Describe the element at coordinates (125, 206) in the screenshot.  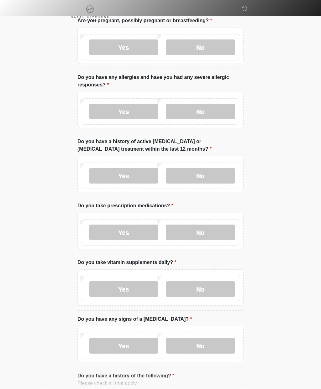
I see `label: Do you take prescription medications?` at that location.